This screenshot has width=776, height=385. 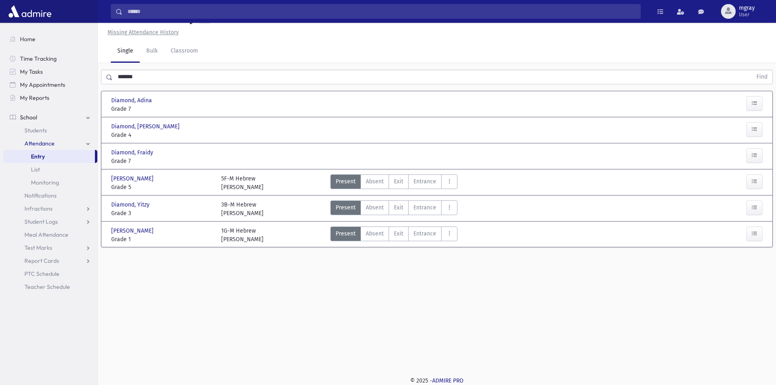 I want to click on span: Entry, so click(x=38, y=156).